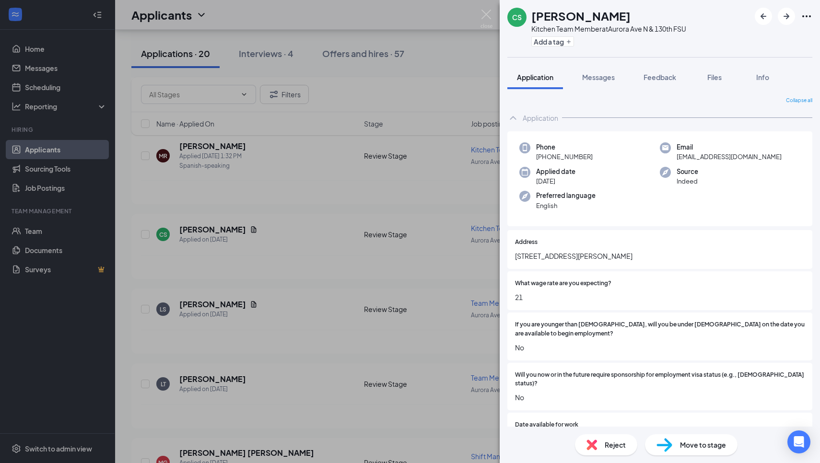 The width and height of the screenshot is (820, 463). What do you see at coordinates (660, 297) in the screenshot?
I see `span: 21` at bounding box center [660, 297].